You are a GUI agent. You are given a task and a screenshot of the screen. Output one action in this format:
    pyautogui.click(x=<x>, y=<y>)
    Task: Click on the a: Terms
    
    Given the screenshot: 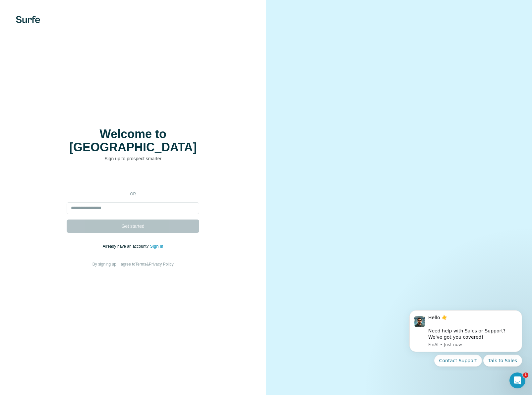 What is the action you would take?
    pyautogui.click(x=141, y=264)
    